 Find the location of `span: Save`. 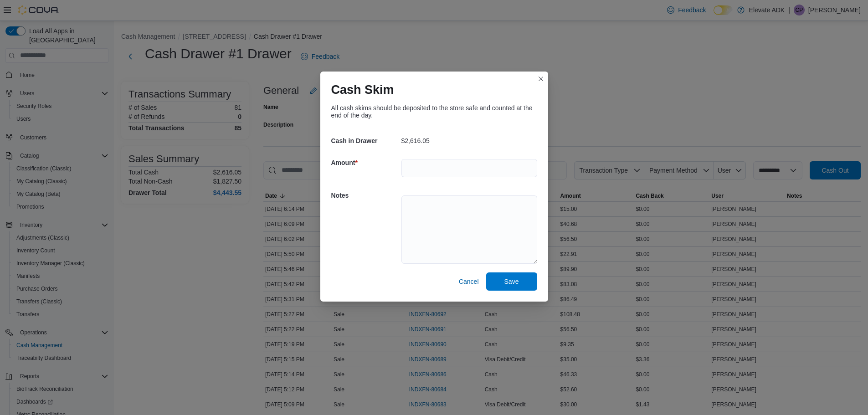

span: Save is located at coordinates (512, 282).